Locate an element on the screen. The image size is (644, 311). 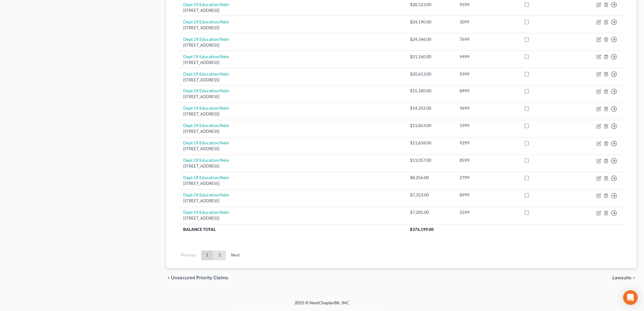
i: chevron_left is located at coordinates (169, 278).